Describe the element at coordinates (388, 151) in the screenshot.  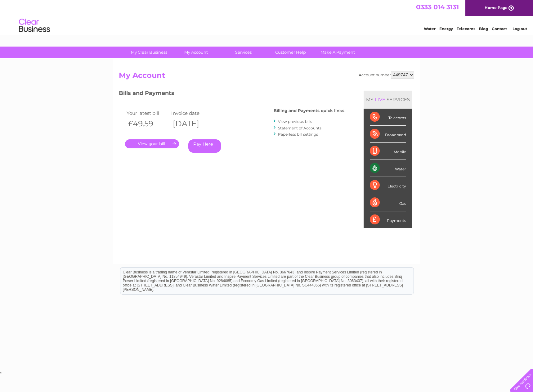
I see `div: Mobile` at that location.